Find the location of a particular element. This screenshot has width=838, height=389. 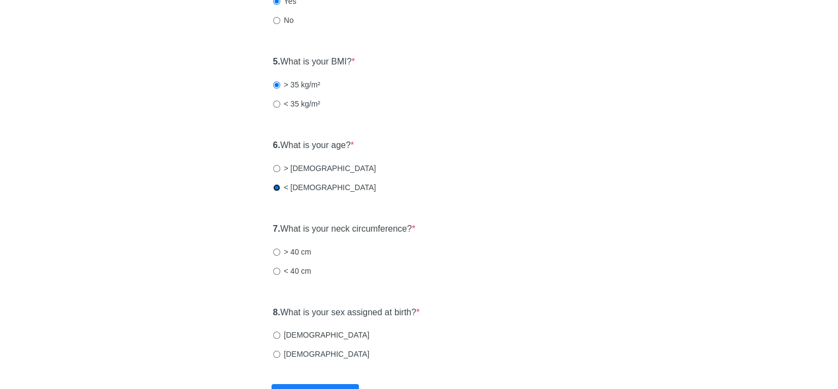

input: < 40 cm is located at coordinates (277, 271).